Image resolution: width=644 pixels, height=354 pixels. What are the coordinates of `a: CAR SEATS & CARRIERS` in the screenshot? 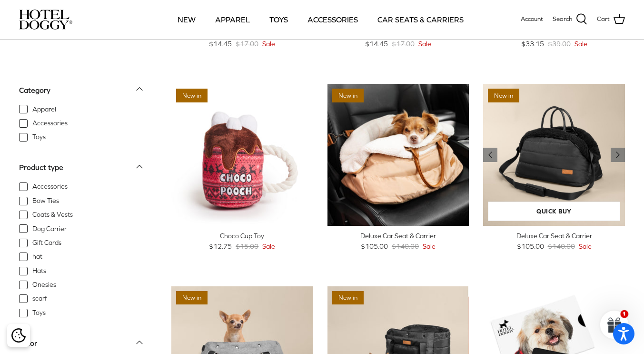 It's located at (420, 20).